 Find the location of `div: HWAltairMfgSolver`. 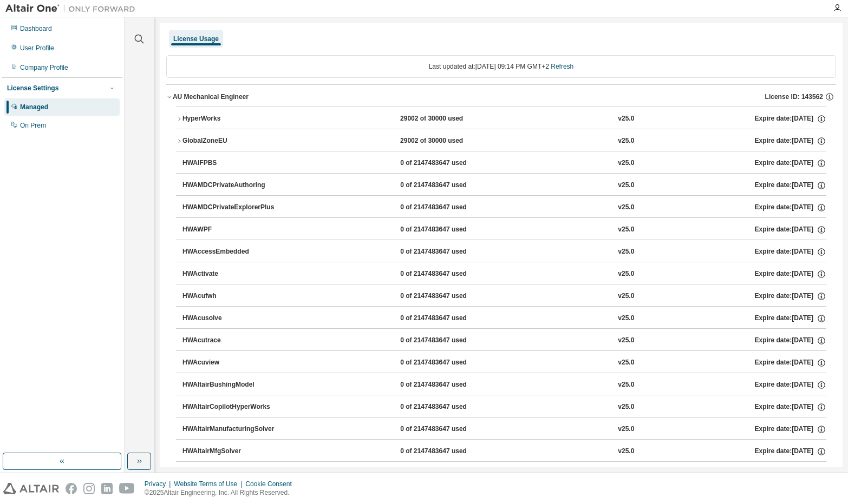

div: HWAltairMfgSolver is located at coordinates (231, 451).